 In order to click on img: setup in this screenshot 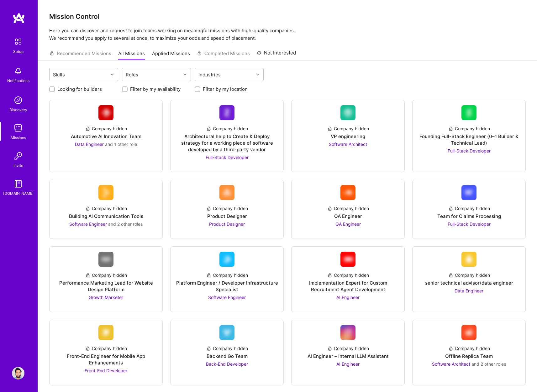, I will do `click(18, 42)`.